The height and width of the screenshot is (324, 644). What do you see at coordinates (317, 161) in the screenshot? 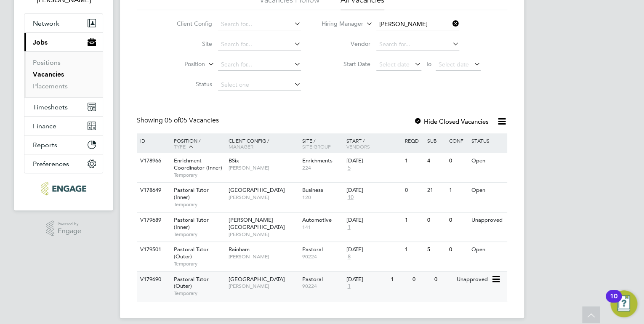
I see `span: Enrichments` at bounding box center [317, 161].